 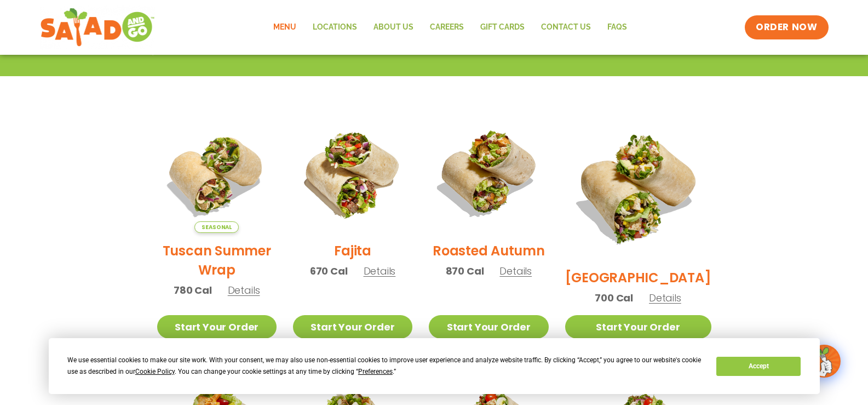 I want to click on button: Accept, so click(x=758, y=366).